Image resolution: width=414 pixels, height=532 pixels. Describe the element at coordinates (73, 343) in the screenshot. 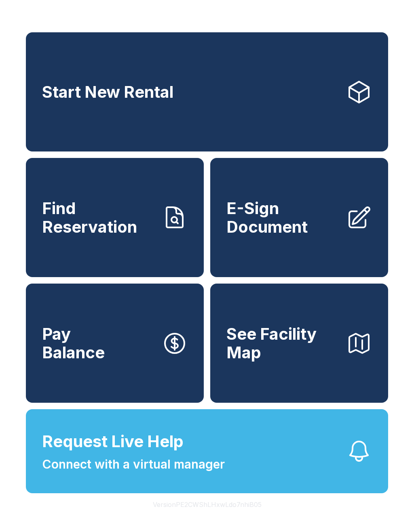

I see `span: Pay Balance` at that location.